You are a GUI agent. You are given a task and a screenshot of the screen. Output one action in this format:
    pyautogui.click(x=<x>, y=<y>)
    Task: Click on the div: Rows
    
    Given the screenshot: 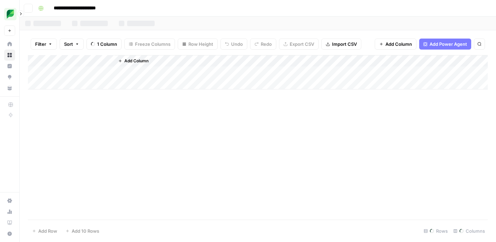 What is the action you would take?
    pyautogui.click(x=436, y=231)
    